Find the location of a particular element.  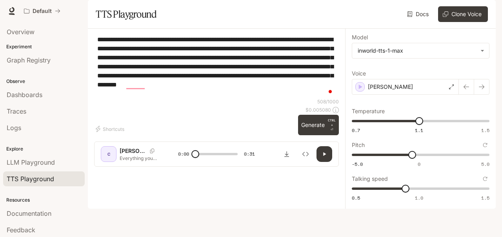

p: Temperature is located at coordinates (368, 111).